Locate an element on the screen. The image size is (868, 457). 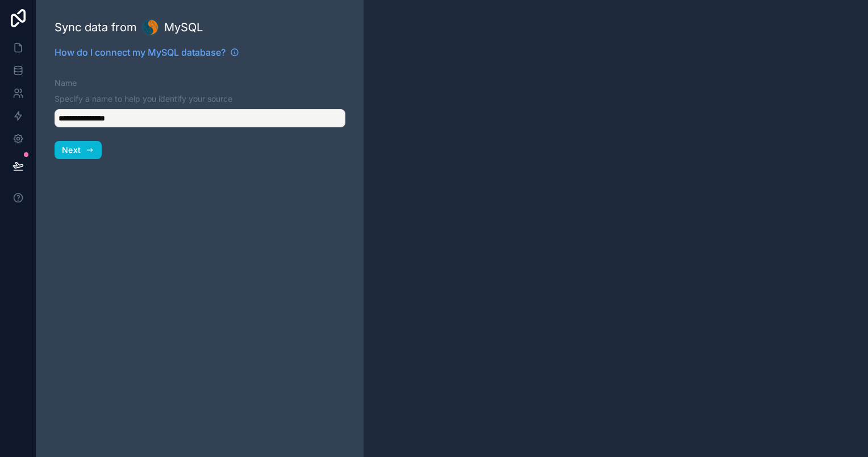
span: Sync data from is located at coordinates (95, 27).